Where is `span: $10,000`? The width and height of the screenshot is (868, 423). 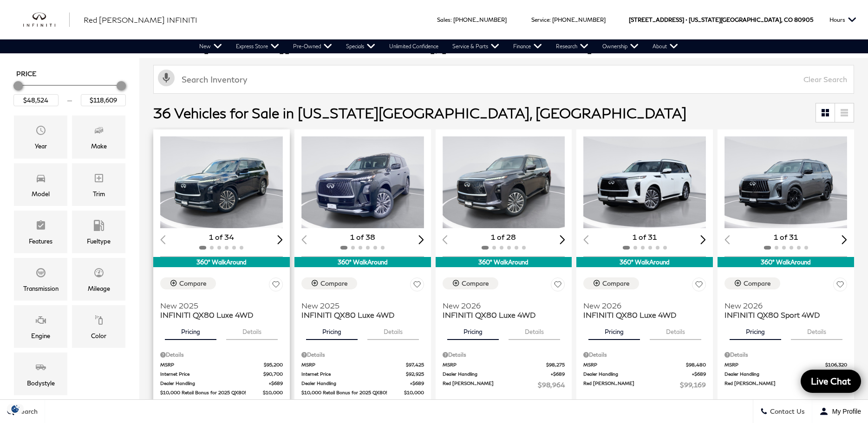 span: $10,000 is located at coordinates (272, 393).